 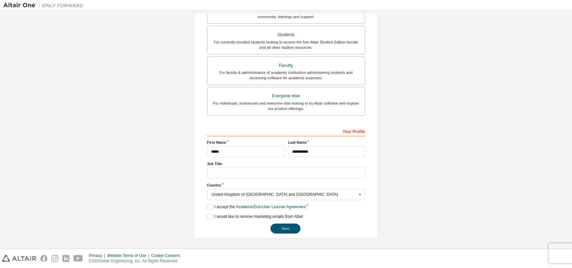 I want to click on img: youtube.svg, so click(x=78, y=258).